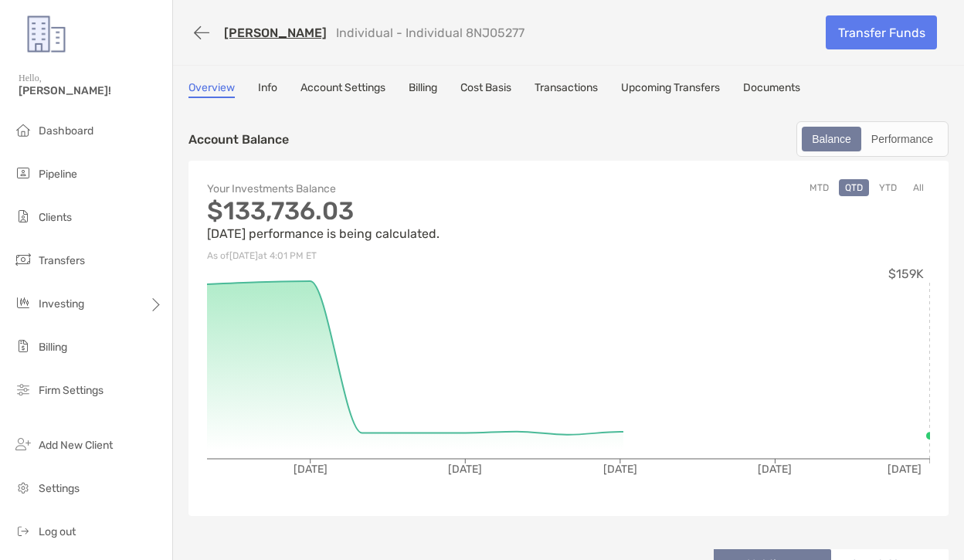  I want to click on span: Pipeline, so click(58, 174).